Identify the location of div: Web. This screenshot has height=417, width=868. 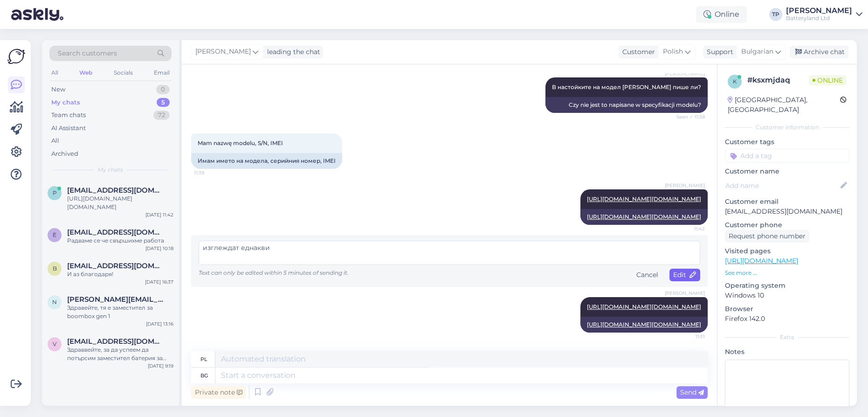
(86, 73).